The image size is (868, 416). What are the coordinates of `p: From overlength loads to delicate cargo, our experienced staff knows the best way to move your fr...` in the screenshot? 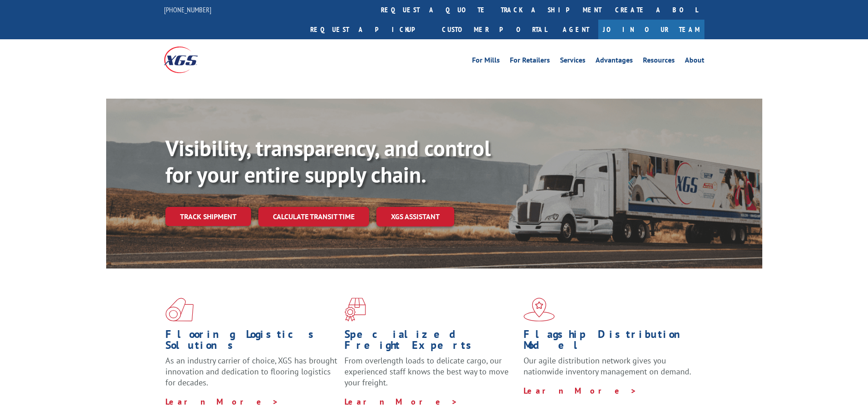 It's located at (431, 375).